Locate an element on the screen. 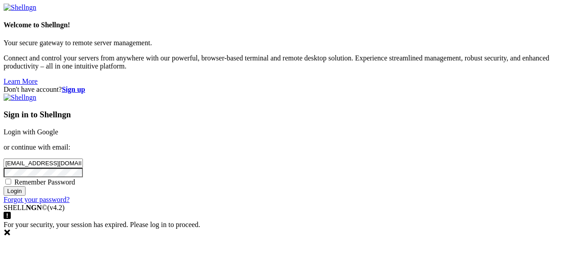 The width and height of the screenshot is (570, 266). p: Connect and control your servers from anywhere with our powerful, browser-based terminal and remo... is located at coordinates (285, 62).